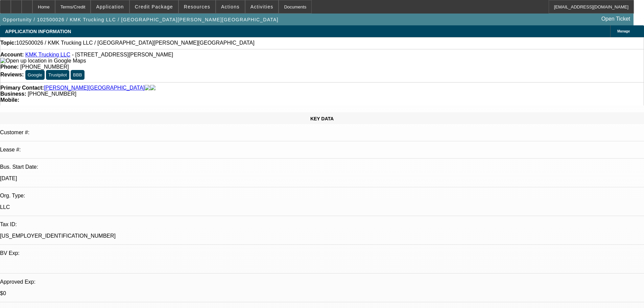 The height and width of the screenshot is (308, 644). What do you see at coordinates (43, 60) in the screenshot?
I see `a: View Google Maps` at bounding box center [43, 60].